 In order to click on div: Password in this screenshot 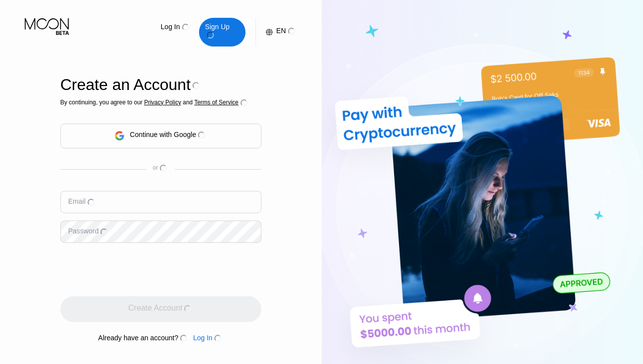, I will do `click(89, 232)`.